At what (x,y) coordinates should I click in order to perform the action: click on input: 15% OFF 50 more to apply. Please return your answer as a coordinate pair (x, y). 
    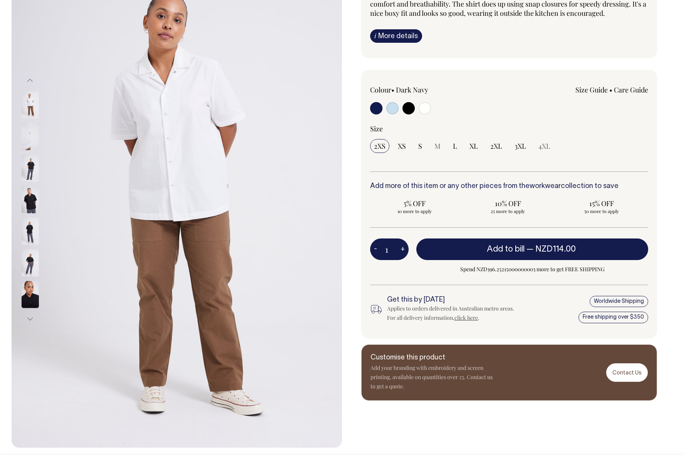
    Looking at the image, I should click on (601, 206).